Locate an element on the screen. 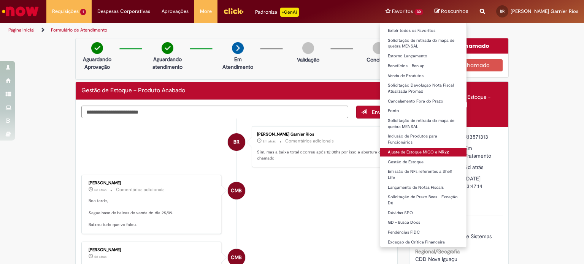 This screenshot has height=264, width=584. span: Despesas Corporativas is located at coordinates (124, 11).